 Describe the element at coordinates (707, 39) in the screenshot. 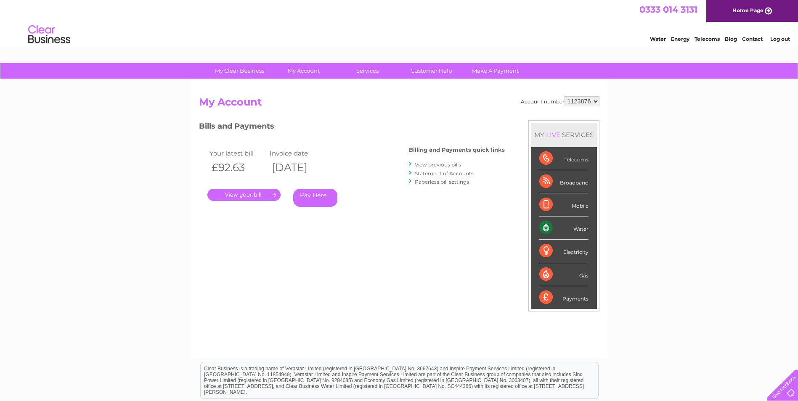

I see `a: Telecoms` at that location.